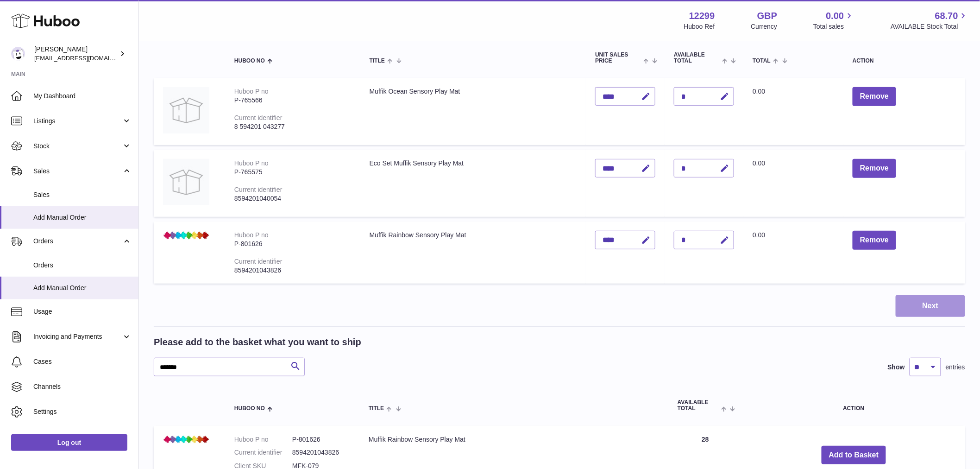 Image resolution: width=980 pixels, height=469 pixels. Describe the element at coordinates (703, 15) in the screenshot. I see `strong: 12299` at that location.